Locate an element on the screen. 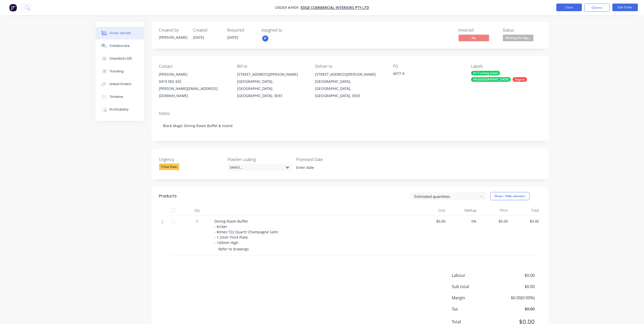 The image size is (644, 324). button: Close is located at coordinates (569, 8).